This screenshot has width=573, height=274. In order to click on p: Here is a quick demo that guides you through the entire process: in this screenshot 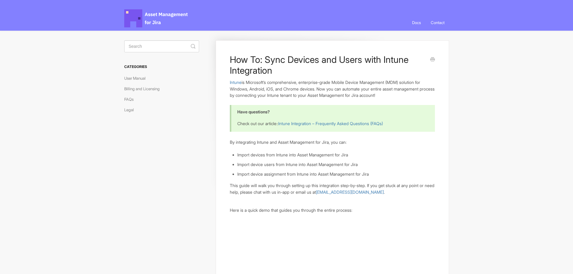, I will do `click(332, 210)`.